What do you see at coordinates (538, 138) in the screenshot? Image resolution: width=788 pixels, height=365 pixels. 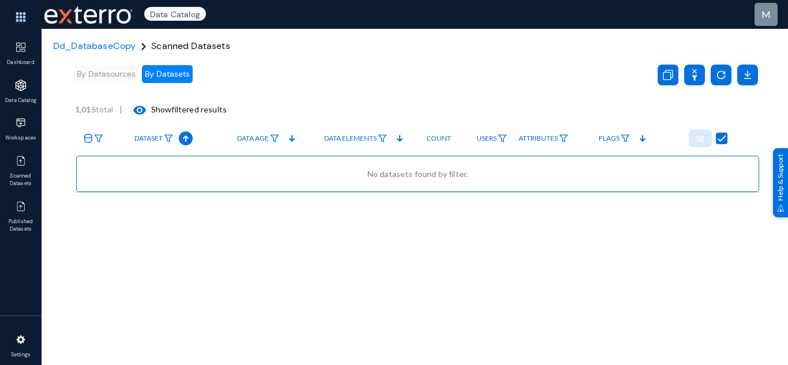 I see `span: Attributes` at bounding box center [538, 138].